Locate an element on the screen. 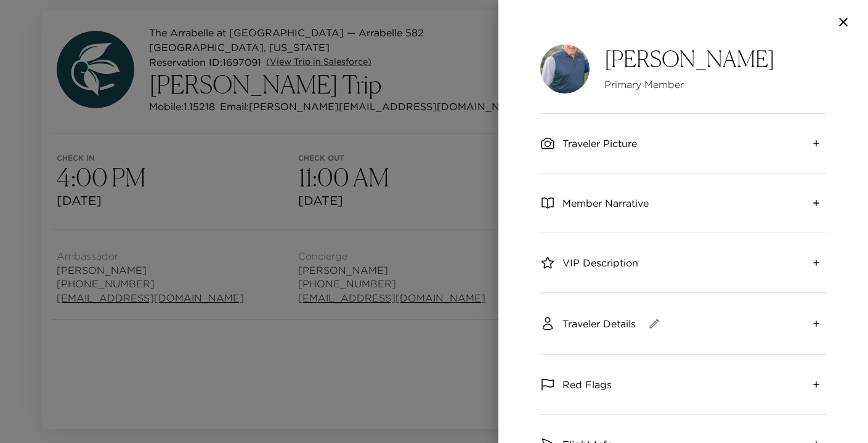  span: Red Flags is located at coordinates (588, 385).